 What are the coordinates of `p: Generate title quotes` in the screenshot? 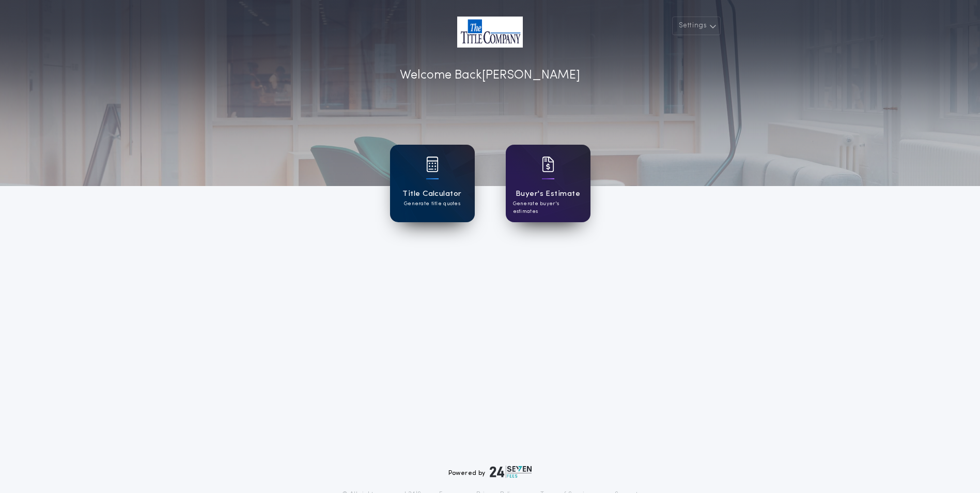 It's located at (432, 204).